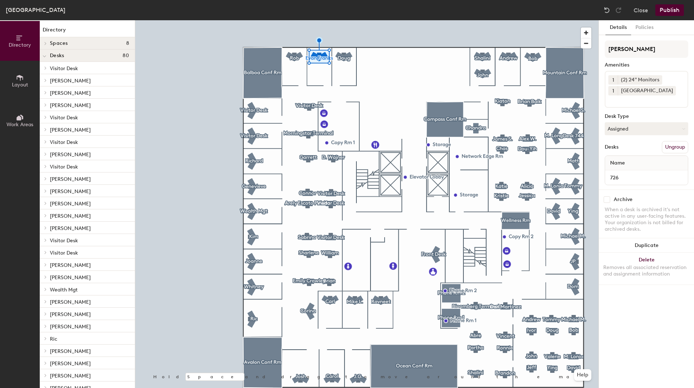  I want to click on button: Duplicate, so click(646, 245).